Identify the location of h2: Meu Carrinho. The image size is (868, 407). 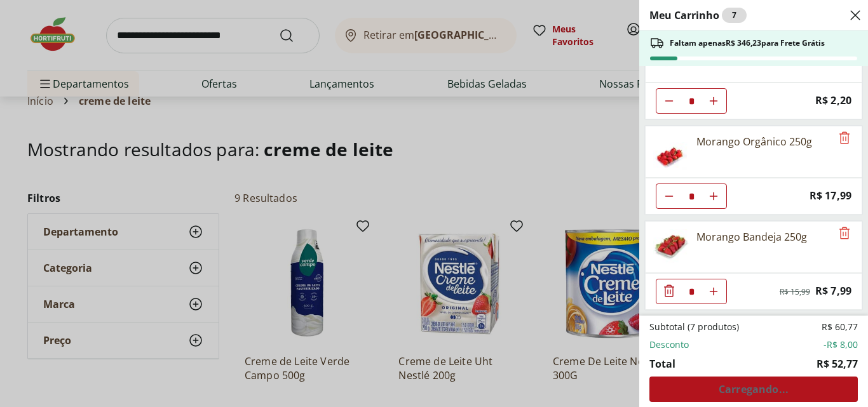
(698, 15).